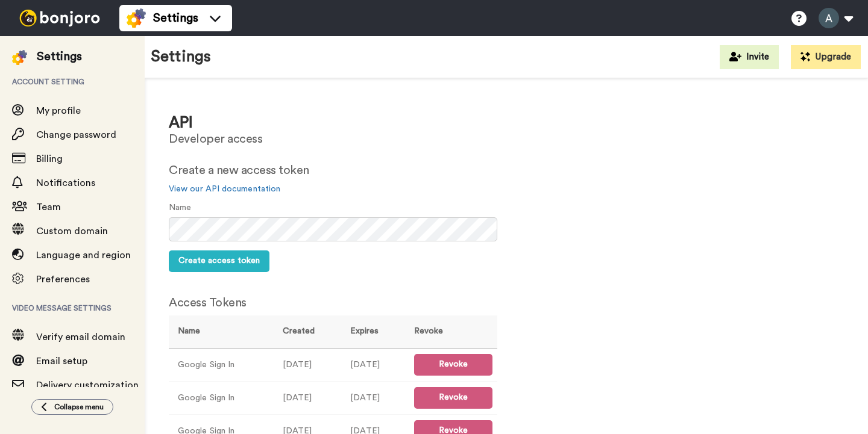 Image resolution: width=868 pixels, height=434 pixels. Describe the element at coordinates (81, 337) in the screenshot. I see `span: Verify email domain` at that location.